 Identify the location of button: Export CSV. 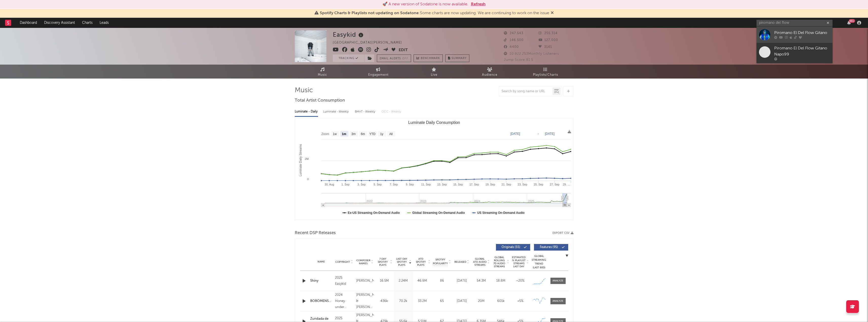
(562, 233).